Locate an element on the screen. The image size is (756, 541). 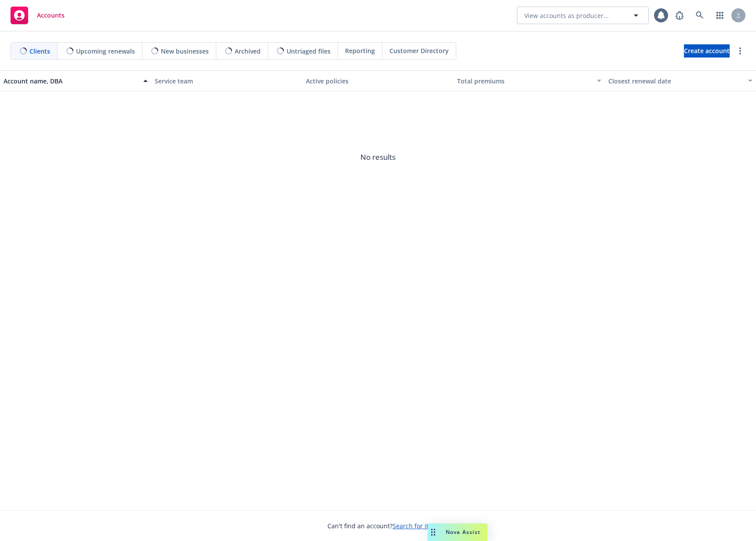
span: Nova Assist is located at coordinates (463, 532).